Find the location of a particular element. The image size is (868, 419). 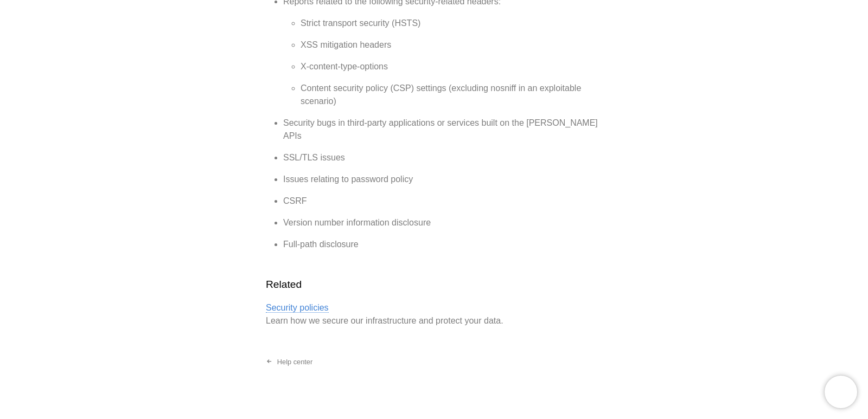

li: Version number information disclosure is located at coordinates (443, 223).